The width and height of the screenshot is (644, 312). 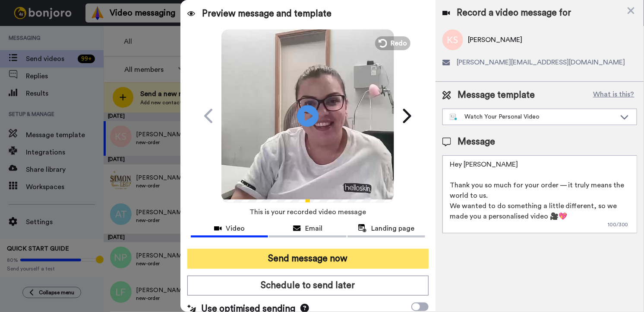 I want to click on div: Watch Your Personal Video, so click(x=533, y=117).